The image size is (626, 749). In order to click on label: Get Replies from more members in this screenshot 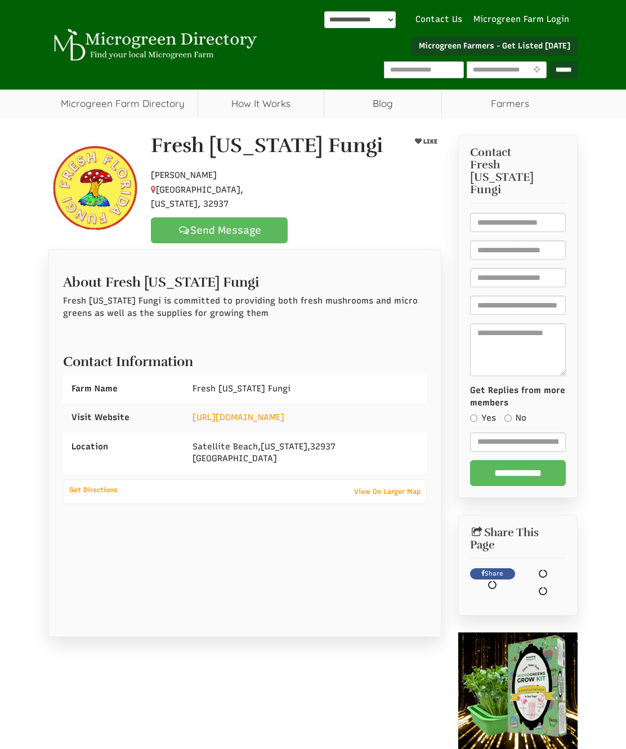, I will do `click(518, 397)`.